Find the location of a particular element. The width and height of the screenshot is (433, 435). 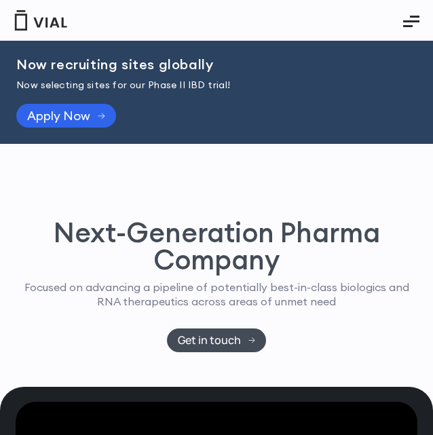

span: Get in touch is located at coordinates (209, 340).